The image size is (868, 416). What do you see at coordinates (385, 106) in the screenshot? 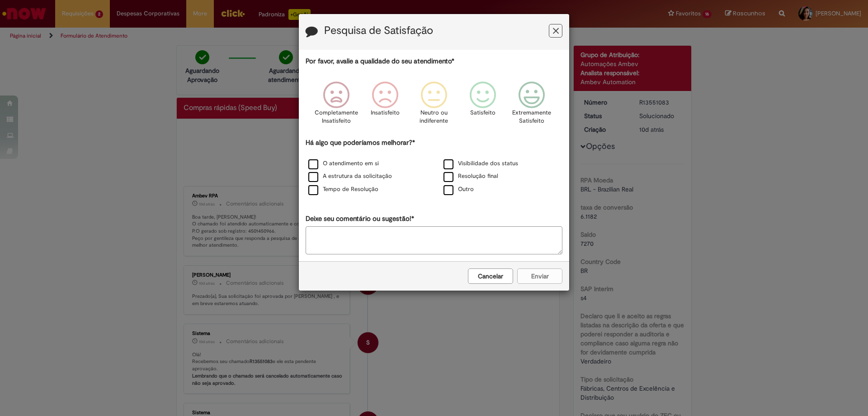
I see `div: Insatisfeito` at bounding box center [385, 106].